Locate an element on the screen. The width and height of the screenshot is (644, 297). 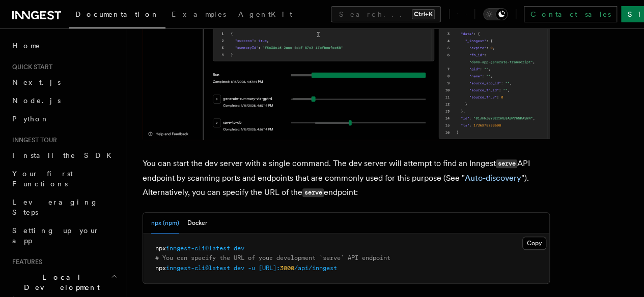
span: # You can specify the URL of your development `serve` API endpoint is located at coordinates (273, 258).